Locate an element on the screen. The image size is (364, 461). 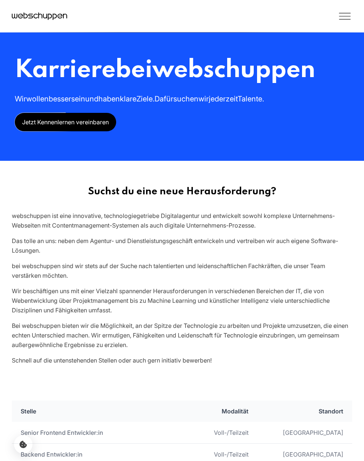
div: Das tolle an uns: neben dem Agentur- und Dienstleistungsgeschäft entwickeln und vertreiben wir au... is located at coordinates (182, 246).